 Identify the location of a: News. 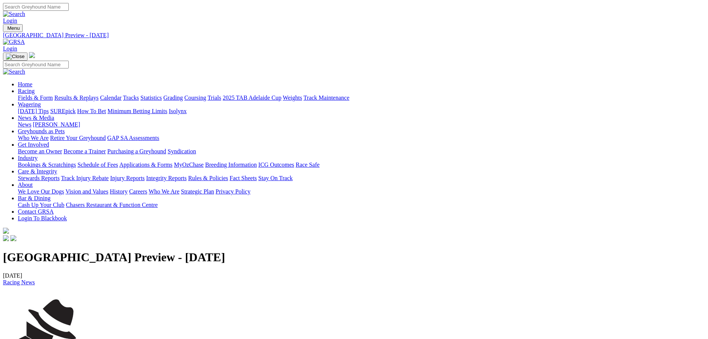
(25, 124).